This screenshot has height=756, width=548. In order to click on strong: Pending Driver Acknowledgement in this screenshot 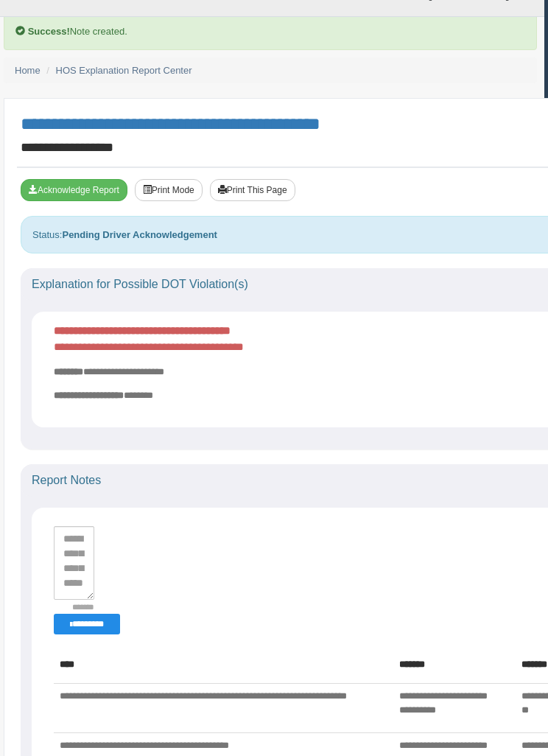, I will do `click(139, 235)`.